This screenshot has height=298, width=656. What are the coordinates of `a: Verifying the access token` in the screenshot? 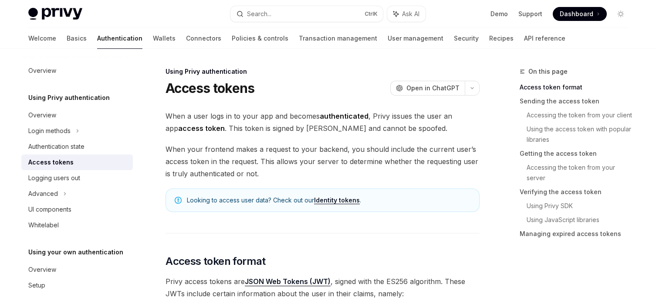 It's located at (577, 192).